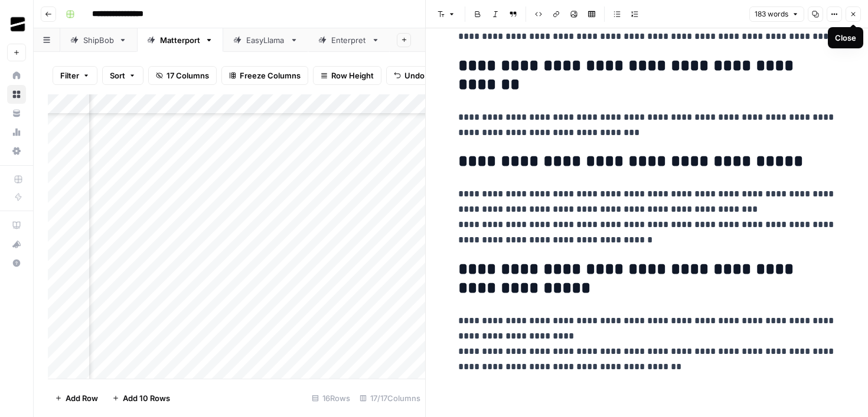 The height and width of the screenshot is (417, 868). Describe the element at coordinates (75, 75) in the screenshot. I see `button: Filter` at that location.